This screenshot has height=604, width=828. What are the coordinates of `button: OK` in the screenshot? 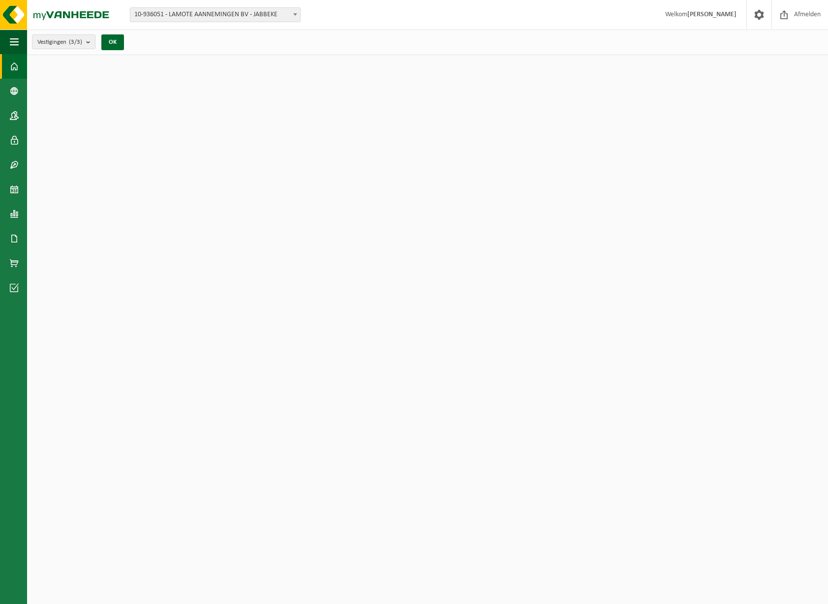 It's located at (113, 42).